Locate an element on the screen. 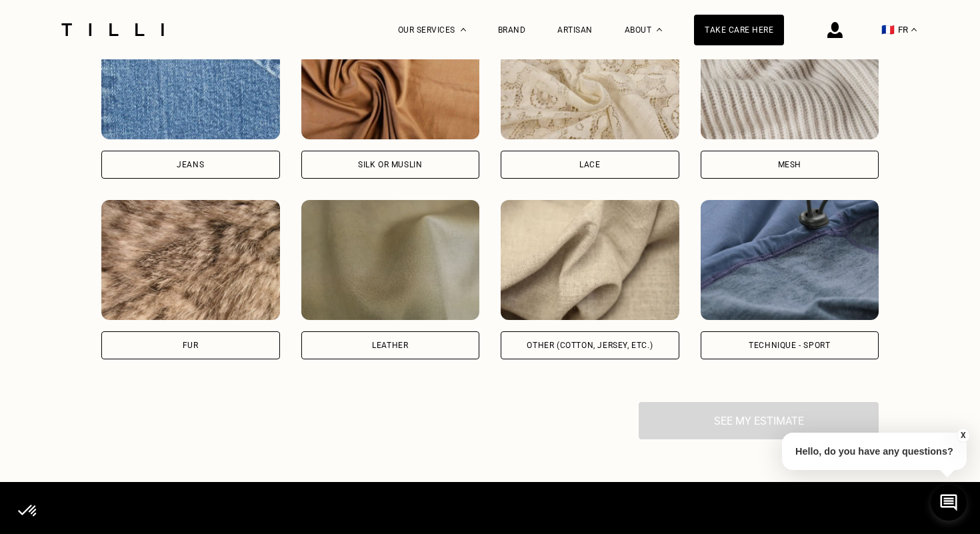 The height and width of the screenshot is (534, 980). font: Other (cotton, jersey, etc.) is located at coordinates (590, 345).